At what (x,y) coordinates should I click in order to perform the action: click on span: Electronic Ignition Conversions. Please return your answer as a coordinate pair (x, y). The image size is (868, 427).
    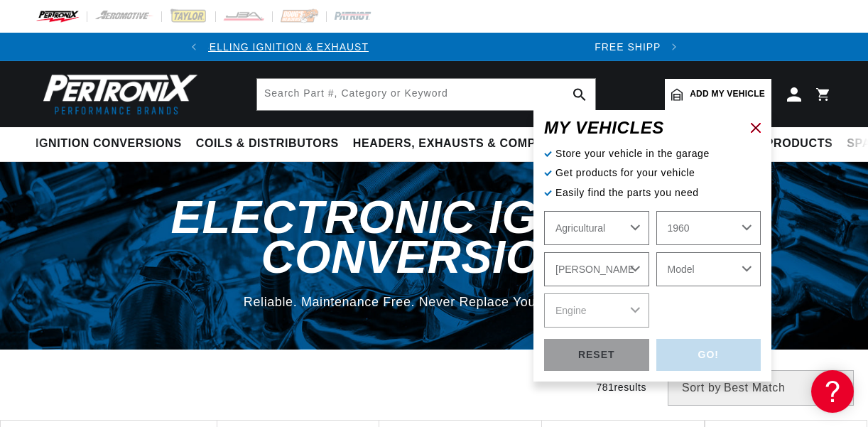
    Looking at the image, I should click on (434, 237).